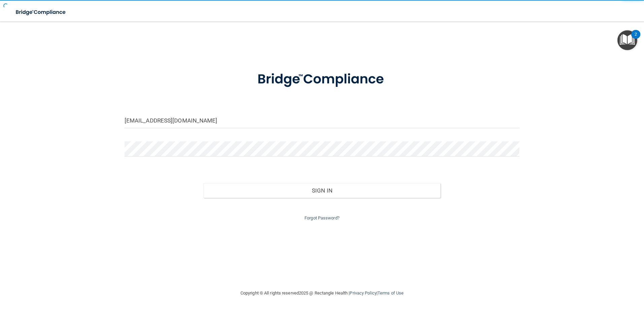 The width and height of the screenshot is (644, 311). I want to click on div: 2, so click(635, 39).